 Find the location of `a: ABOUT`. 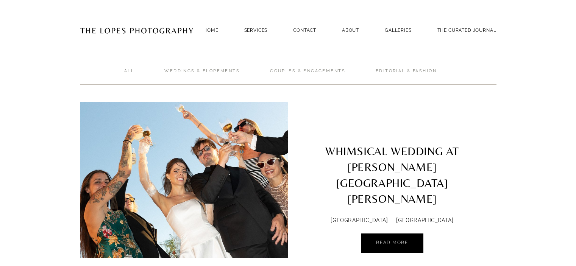

a: ABOUT is located at coordinates (351, 30).